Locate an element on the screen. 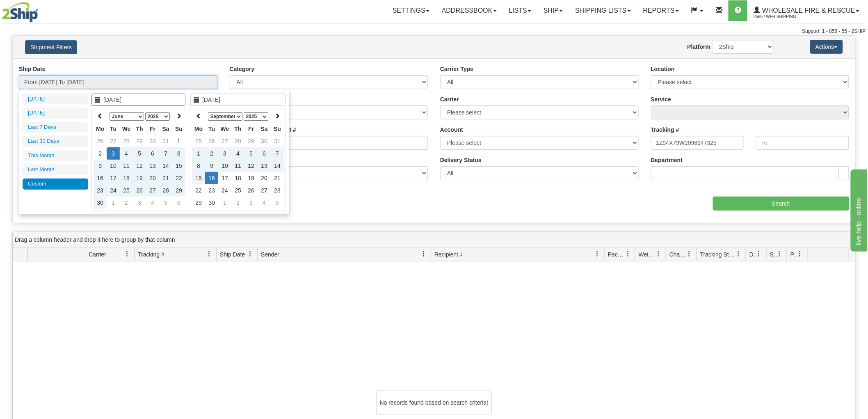  a: Charge filter column settings is located at coordinates (690, 254).